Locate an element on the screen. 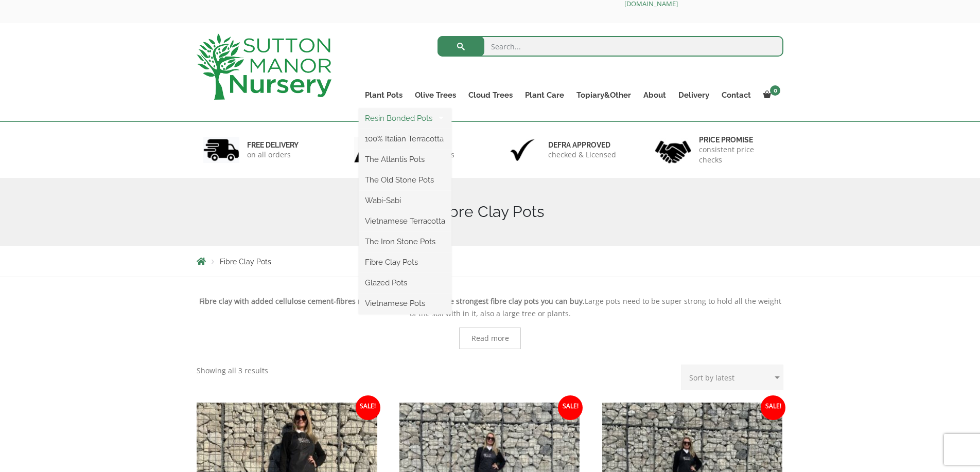  h6: Price promise is located at coordinates (738, 140).